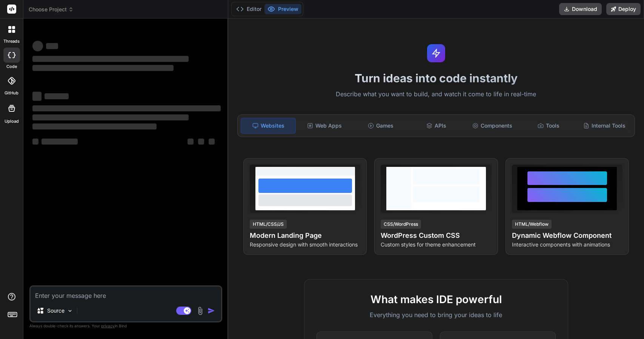  Describe the element at coordinates (567, 244) in the screenshot. I see `p: Interactive components with animations` at that location.